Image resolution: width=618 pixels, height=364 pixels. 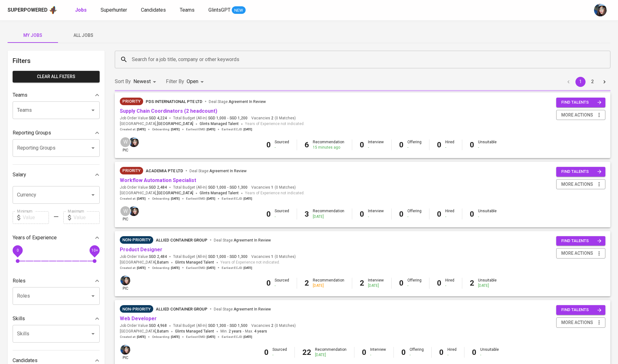 I want to click on h6: Filters, so click(x=56, y=61).